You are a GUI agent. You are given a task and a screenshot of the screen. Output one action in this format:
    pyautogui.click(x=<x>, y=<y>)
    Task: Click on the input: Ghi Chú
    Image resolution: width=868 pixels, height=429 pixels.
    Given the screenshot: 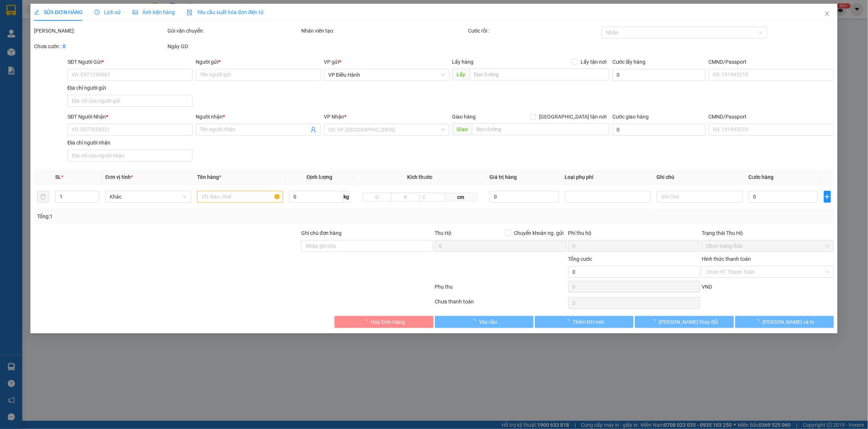 What is the action you would take?
    pyautogui.click(x=700, y=197)
    